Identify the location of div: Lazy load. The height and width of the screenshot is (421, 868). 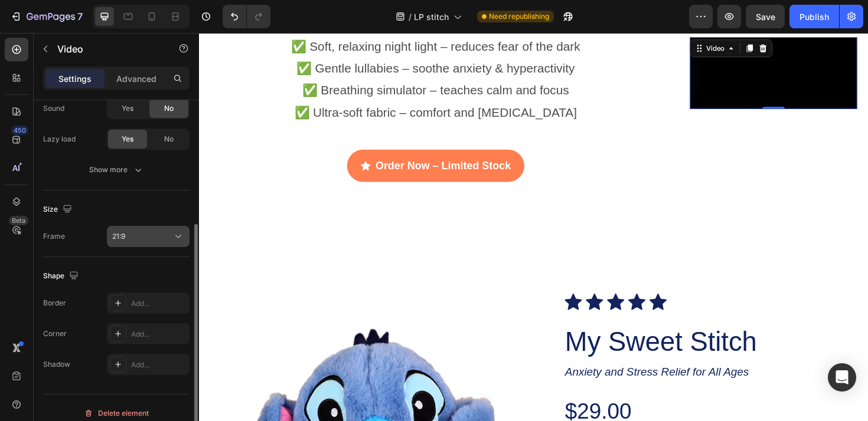
(59, 139).